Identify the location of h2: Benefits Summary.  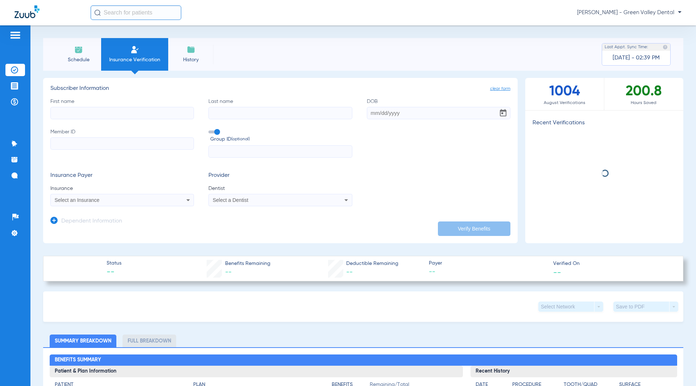
(363, 360).